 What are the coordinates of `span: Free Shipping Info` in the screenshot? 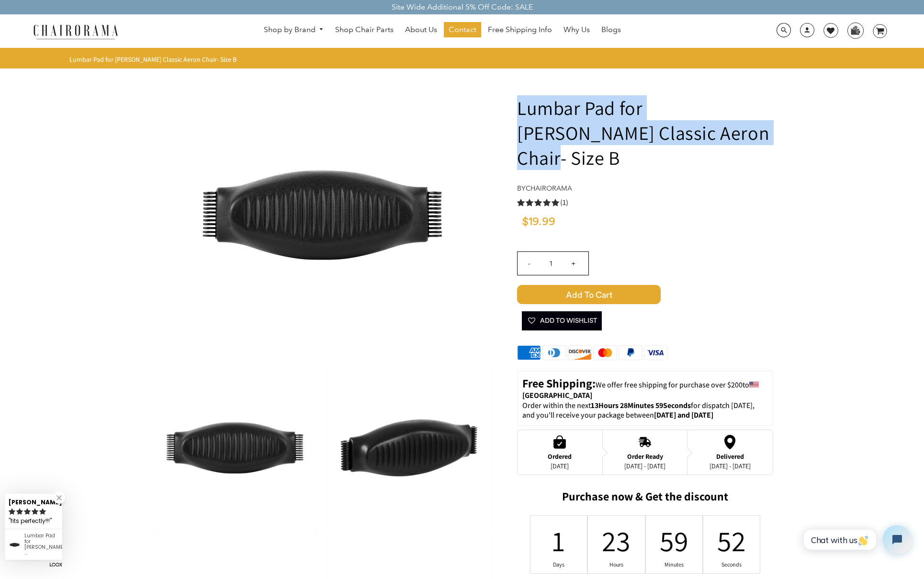 It's located at (520, 30).